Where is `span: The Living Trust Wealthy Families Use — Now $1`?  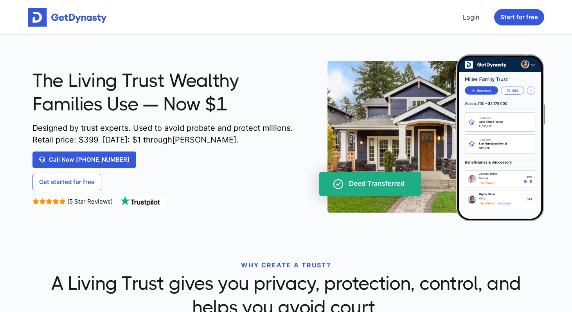
span: The Living Trust Wealthy Families Use — Now $1 is located at coordinates (164, 92).